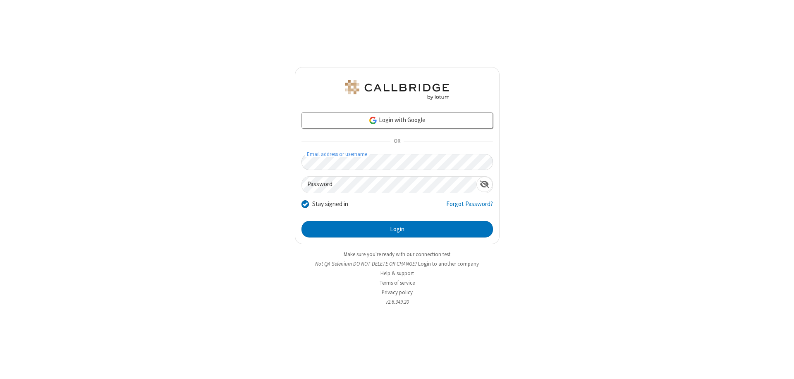 This screenshot has height=379, width=794. What do you see at coordinates (484, 184) in the screenshot?
I see `div: Show password` at bounding box center [484, 184].